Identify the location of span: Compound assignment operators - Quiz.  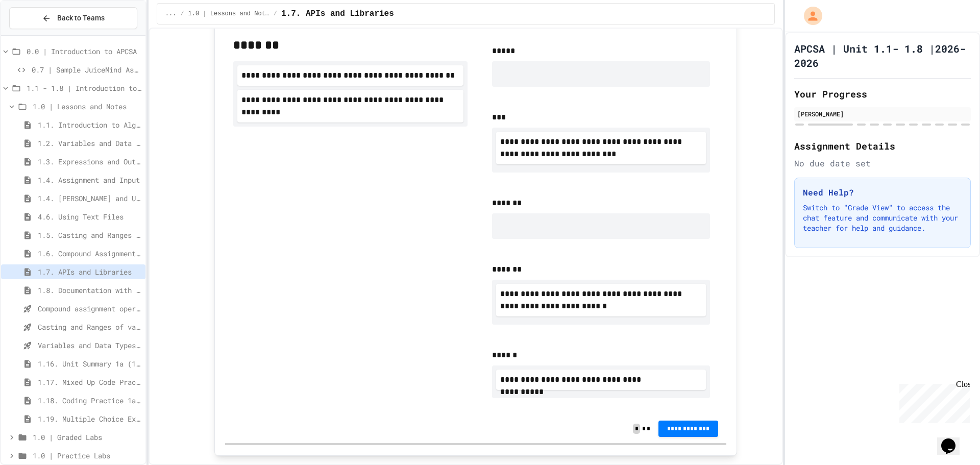
(89, 308).